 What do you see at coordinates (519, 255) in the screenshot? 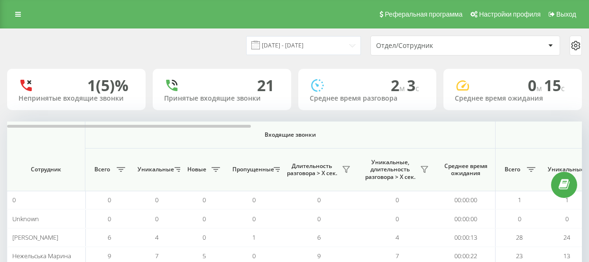
I see `span: 23` at bounding box center [519, 255].